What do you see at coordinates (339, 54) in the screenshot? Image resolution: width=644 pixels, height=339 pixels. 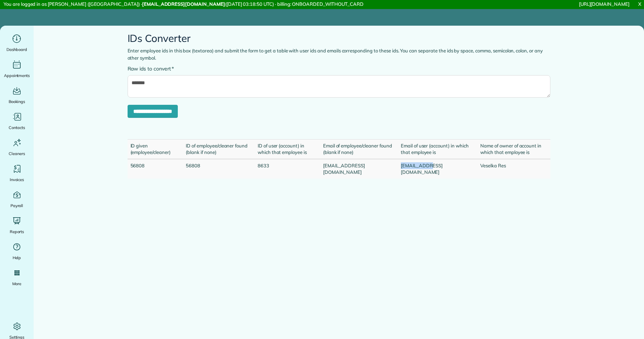 I see `p: Enter employee ids in this box (textarea) and submit the form to get a table with user ids and em...` at bounding box center [339, 54].